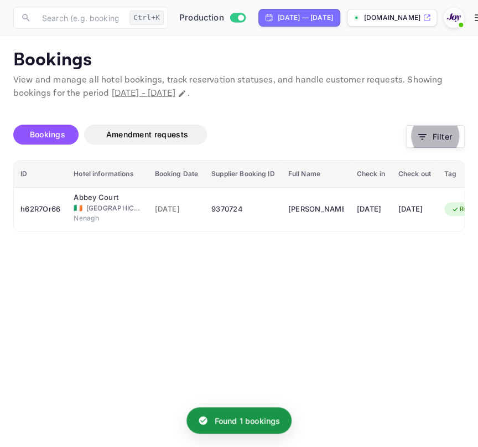 The width and height of the screenshot is (478, 447). I want to click on th: Hotel informations, so click(107, 174).